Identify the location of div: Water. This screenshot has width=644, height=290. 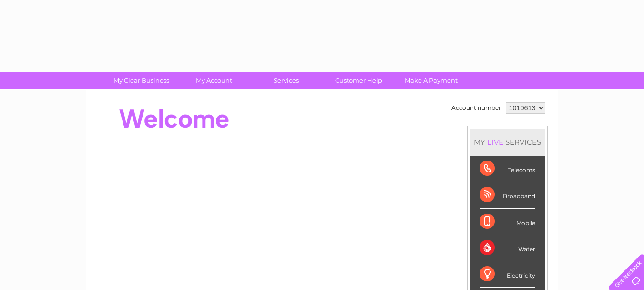
(507, 248).